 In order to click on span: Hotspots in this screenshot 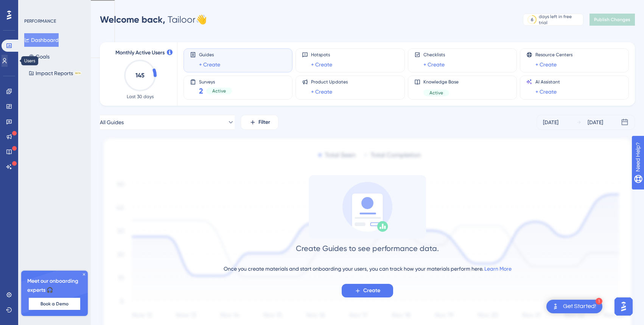, I will do `click(322, 54)`.